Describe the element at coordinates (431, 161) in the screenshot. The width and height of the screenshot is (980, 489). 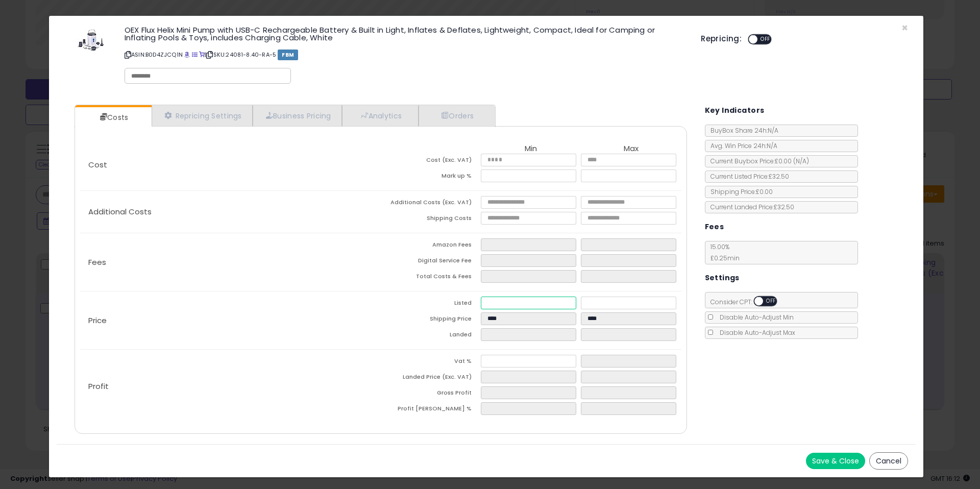
I see `td: Cost (Exc. VAT)` at that location.